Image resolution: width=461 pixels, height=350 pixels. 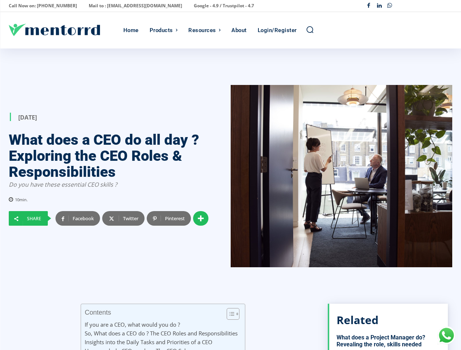 I want to click on a: About, so click(x=239, y=30).